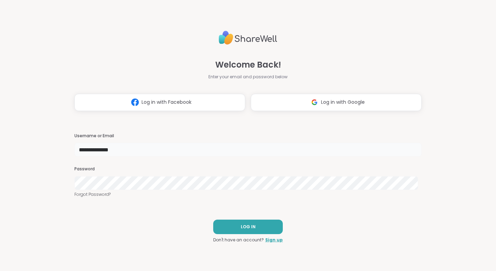  What do you see at coordinates (160, 102) in the screenshot?
I see `button: Log in with Facebook` at bounding box center [160, 102].